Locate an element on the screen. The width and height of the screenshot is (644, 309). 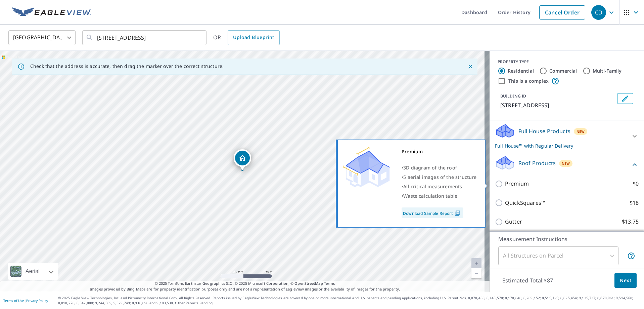
button: Close is located at coordinates (470, 67).